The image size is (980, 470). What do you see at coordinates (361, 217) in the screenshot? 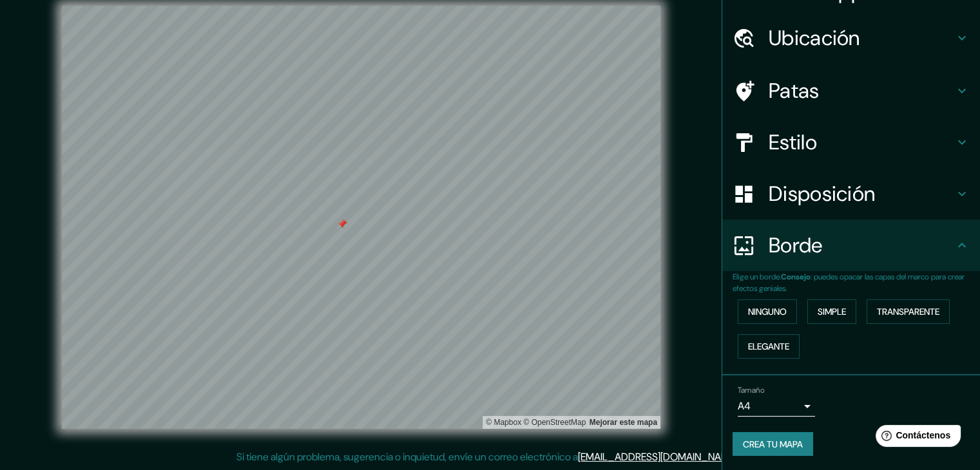
I see `canvas: Mapa` at bounding box center [361, 217].